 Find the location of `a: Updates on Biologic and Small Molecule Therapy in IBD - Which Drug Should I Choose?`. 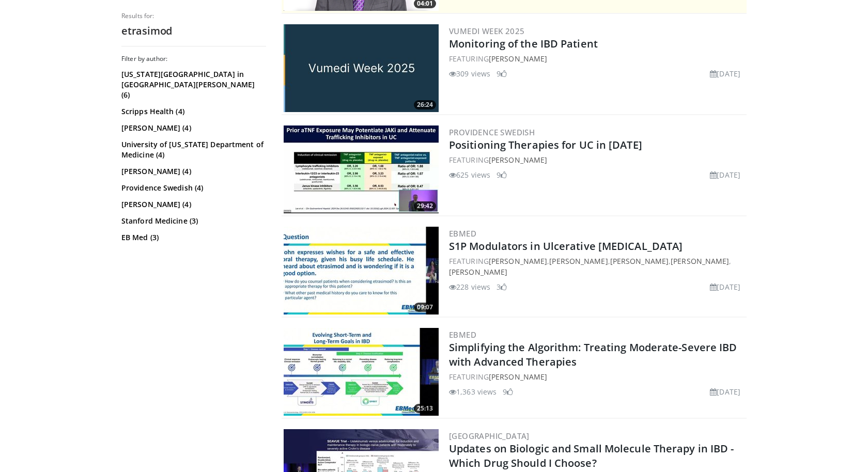

a: Updates on Biologic and Small Molecule Therapy in IBD - Which Drug Should I Choose? is located at coordinates (591, 455).